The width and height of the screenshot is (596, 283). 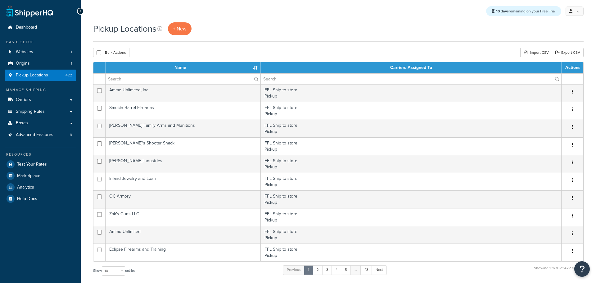 What do you see at coordinates (71, 135) in the screenshot?
I see `span: 8` at bounding box center [71, 135].